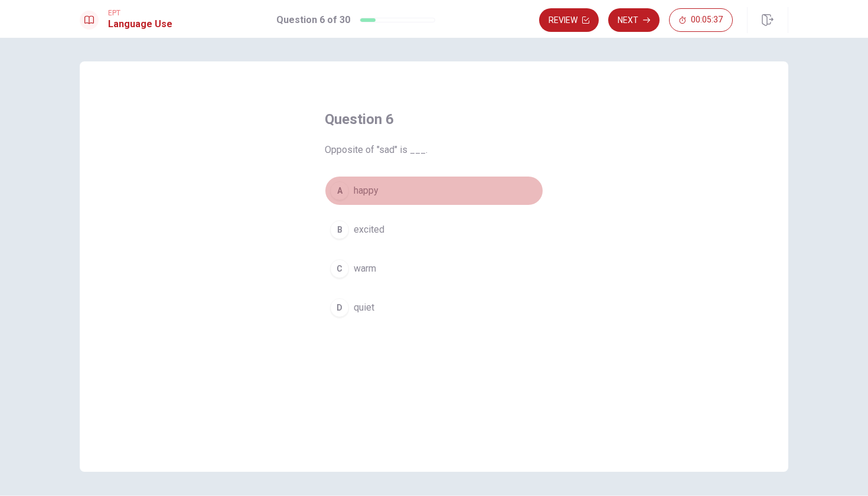 This screenshot has height=496, width=868. What do you see at coordinates (707, 20) in the screenshot?
I see `span: 00:05:37` at bounding box center [707, 20].